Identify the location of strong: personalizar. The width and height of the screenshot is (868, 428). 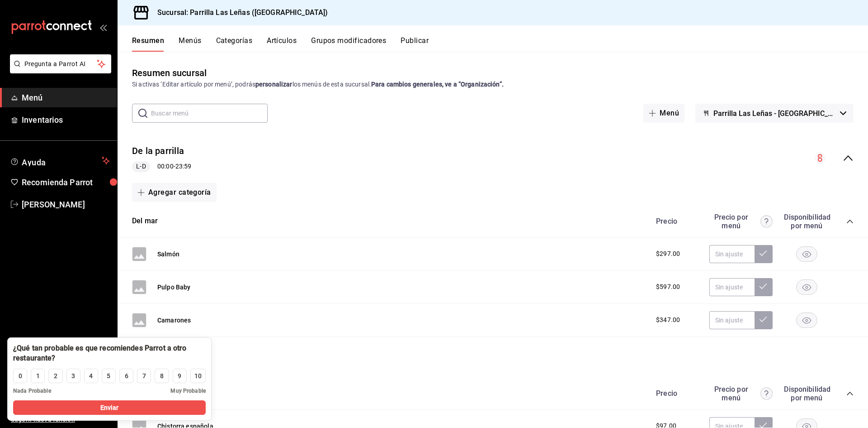
(274, 84).